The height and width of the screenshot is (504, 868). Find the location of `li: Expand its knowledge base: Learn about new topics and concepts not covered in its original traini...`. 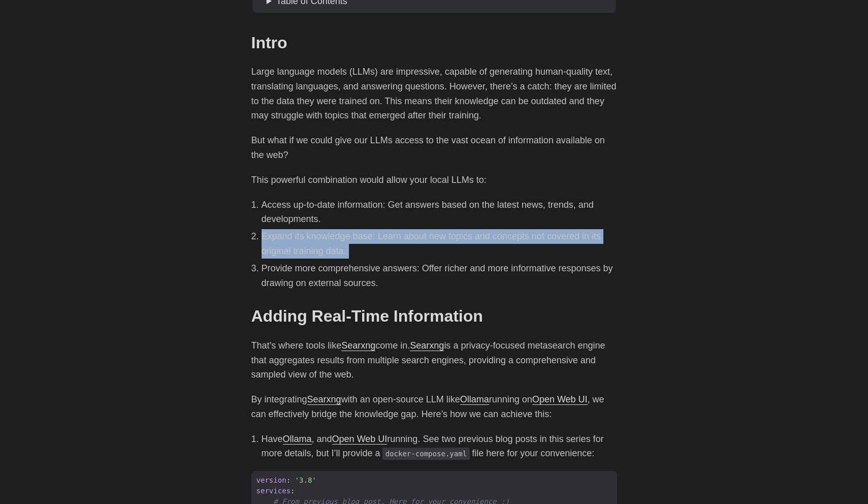

li: Expand its knowledge base: Learn about new topics and concepts not covered in its original traini... is located at coordinates (439, 244).